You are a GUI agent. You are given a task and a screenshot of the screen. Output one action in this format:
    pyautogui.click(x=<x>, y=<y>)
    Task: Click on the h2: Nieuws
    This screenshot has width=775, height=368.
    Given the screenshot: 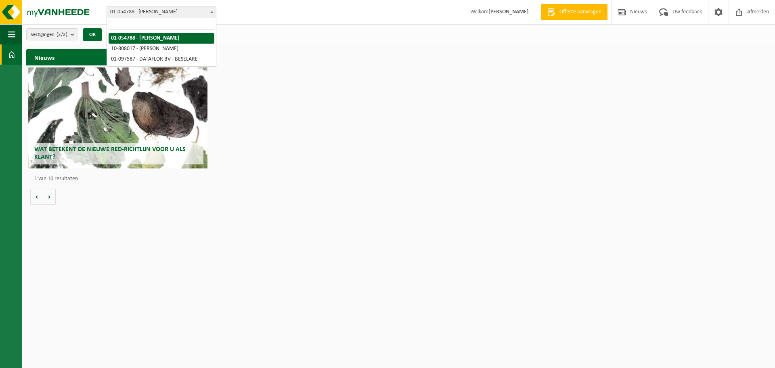 What is the action you would take?
    pyautogui.click(x=44, y=57)
    